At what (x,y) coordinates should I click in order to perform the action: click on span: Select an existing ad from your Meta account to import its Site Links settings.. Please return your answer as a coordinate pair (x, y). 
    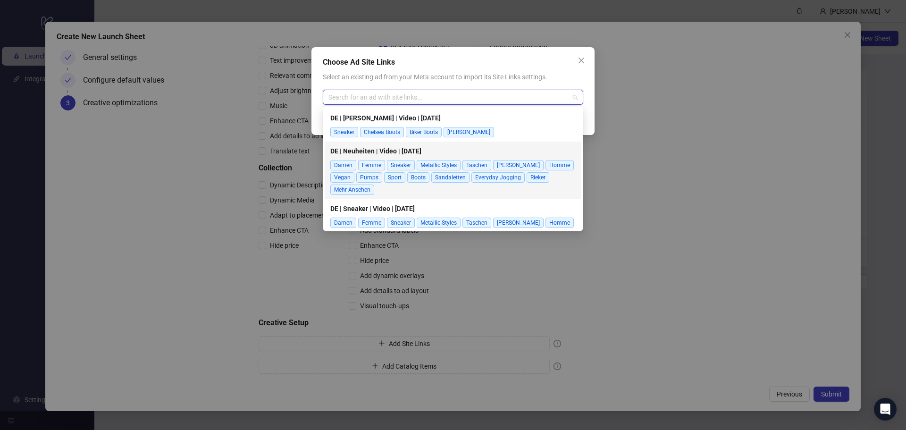
    Looking at the image, I should click on (435, 77).